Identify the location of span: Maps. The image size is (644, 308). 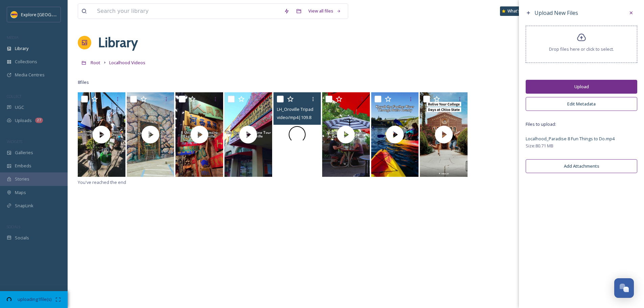
(20, 192).